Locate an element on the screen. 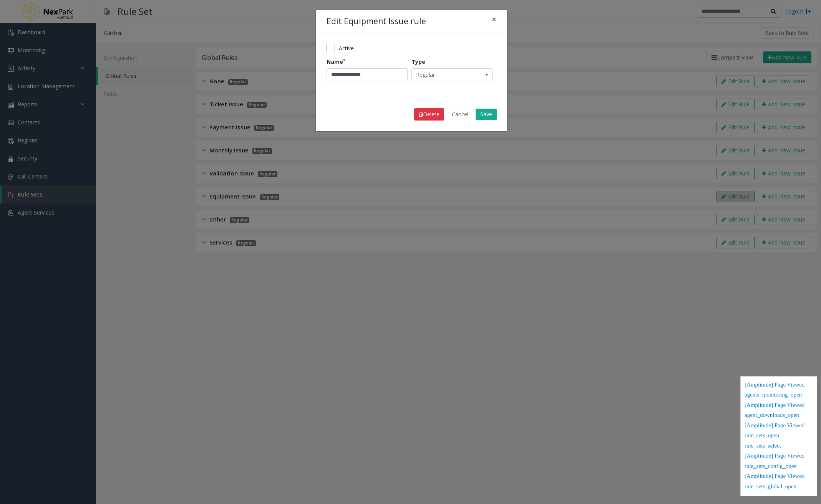 The image size is (821, 504). div: rule_sets_select is located at coordinates (779, 447).